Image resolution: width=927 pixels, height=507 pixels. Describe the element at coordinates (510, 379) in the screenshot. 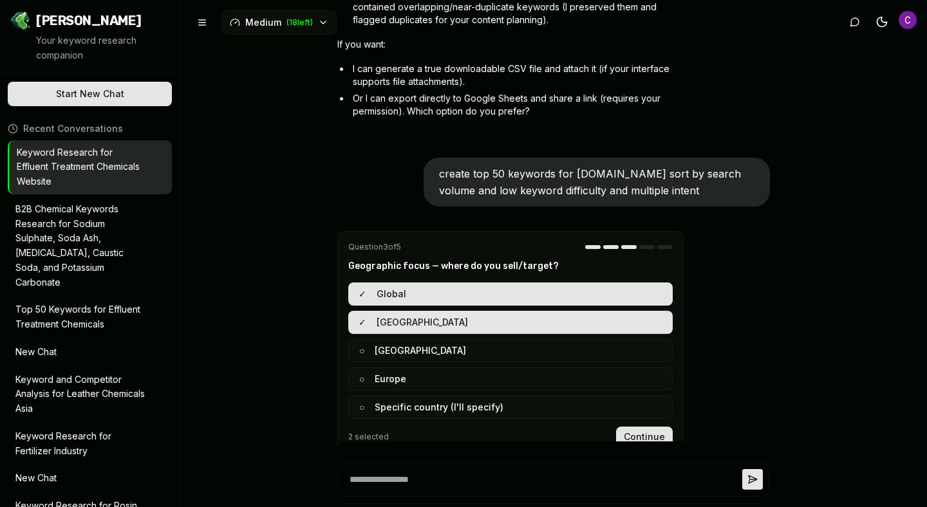

I see `button: ○Europe` at that location.